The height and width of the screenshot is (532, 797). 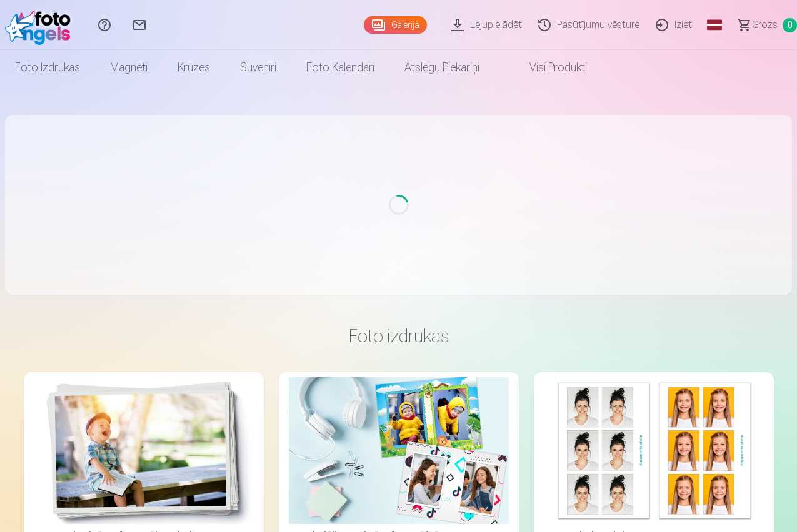 I want to click on img: Foto izdrukas dokumentiem, so click(x=654, y=450).